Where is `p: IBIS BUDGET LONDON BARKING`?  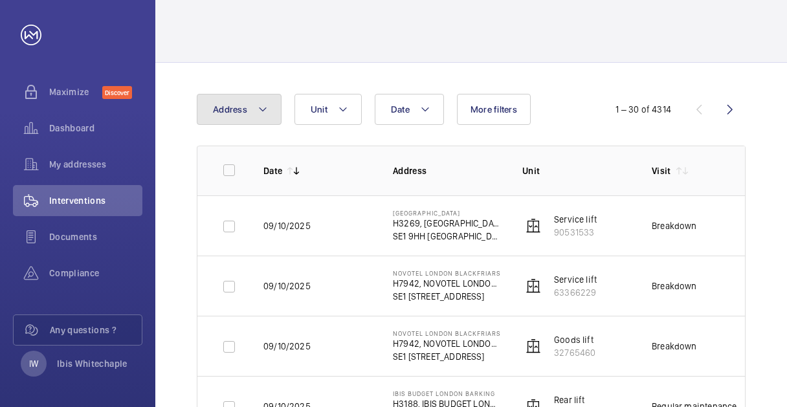
p: IBIS BUDGET LONDON BARKING is located at coordinates (447, 394).